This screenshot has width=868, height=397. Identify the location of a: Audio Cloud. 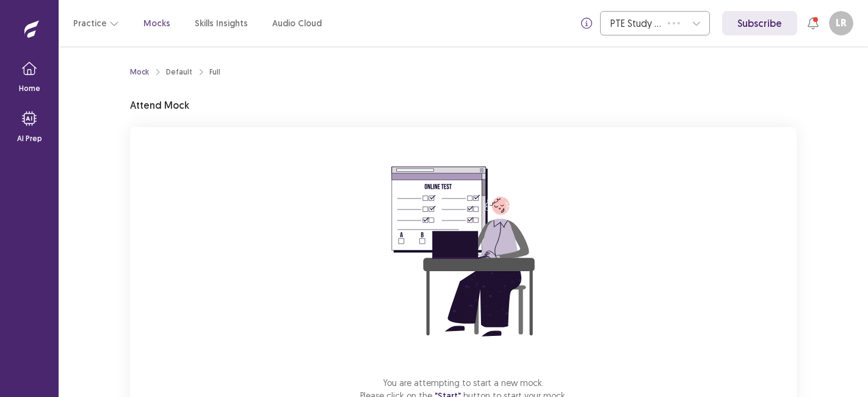
(296, 24).